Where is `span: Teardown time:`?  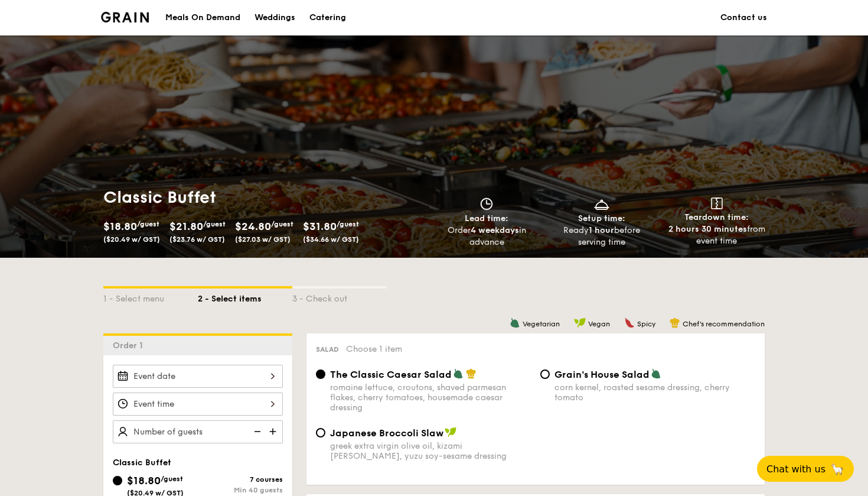
span: Teardown time: is located at coordinates (716, 217).